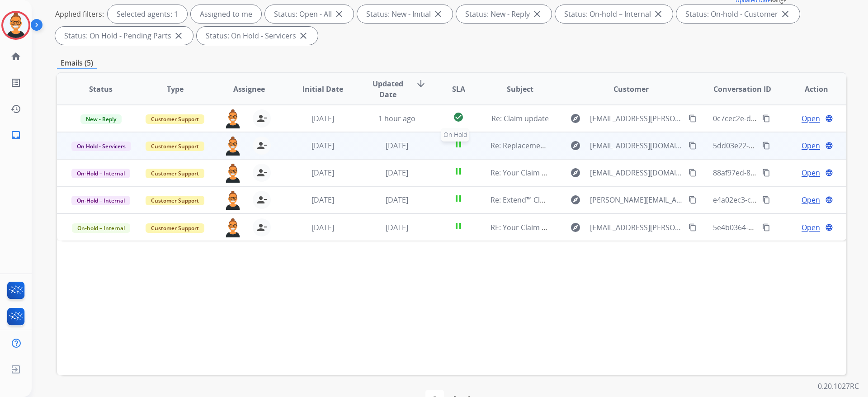  What do you see at coordinates (781, 118) in the screenshot?
I see `span: 0c7cec2e-da61-4b1a-b17c-d87f7ef187b2` at bounding box center [781, 118].